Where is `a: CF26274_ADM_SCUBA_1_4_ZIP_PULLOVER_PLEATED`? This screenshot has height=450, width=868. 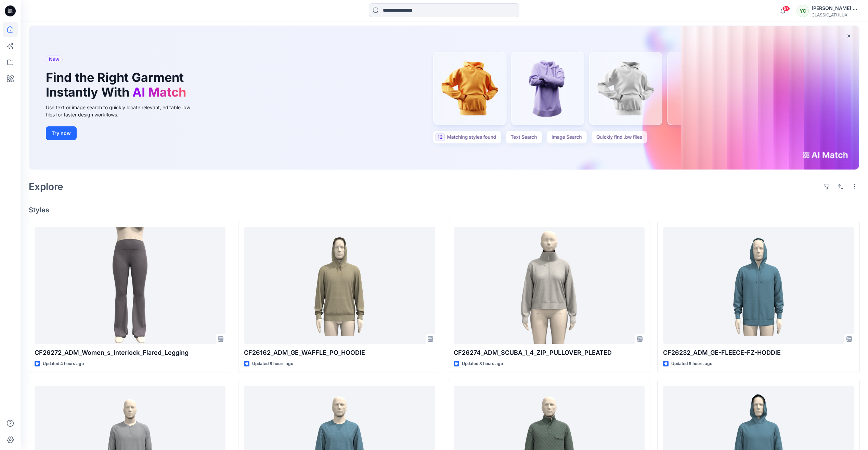
a: CF26274_ADM_SCUBA_1_4_ZIP_PULLOVER_PLEATED is located at coordinates (549, 285).